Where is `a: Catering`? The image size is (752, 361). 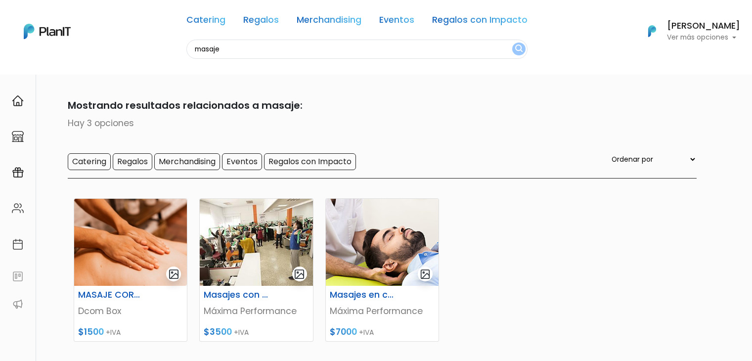
a: Catering is located at coordinates (206, 22).